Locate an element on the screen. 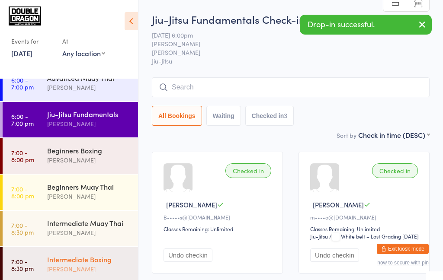 This screenshot has height=280, width=443. div: At is located at coordinates (84, 41).